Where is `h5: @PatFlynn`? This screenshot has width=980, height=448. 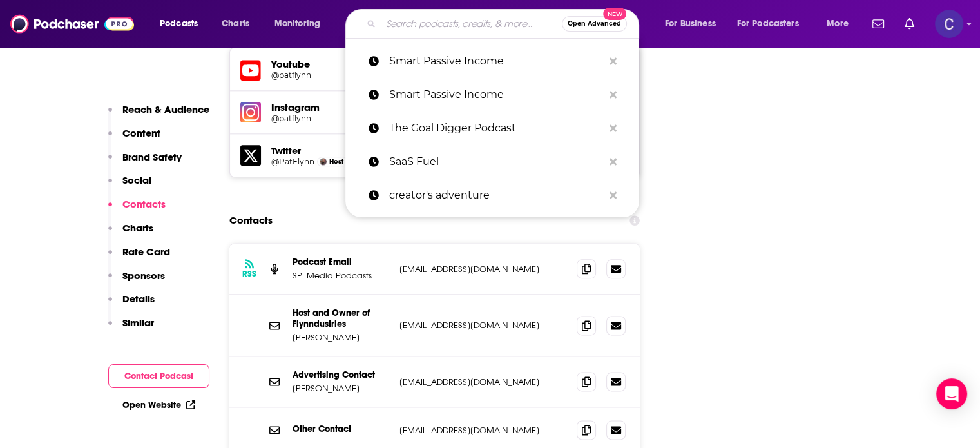 h5: @PatFlynn is located at coordinates (293, 161).